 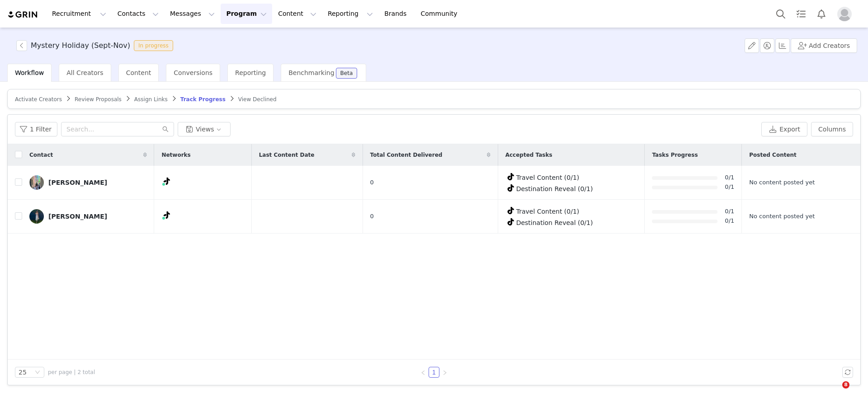 I want to click on span: Track Progress, so click(x=203, y=100).